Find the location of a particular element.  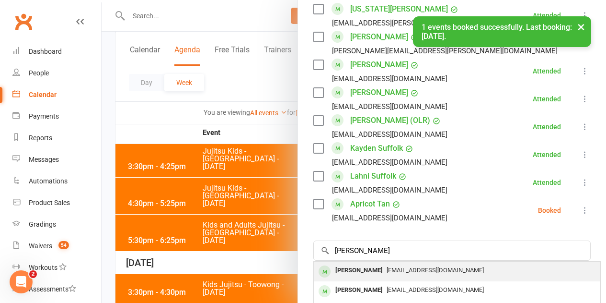

a: Calendar is located at coordinates (57, 94).